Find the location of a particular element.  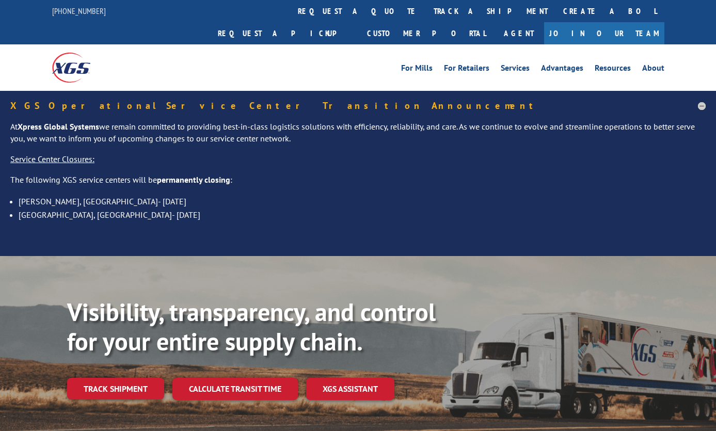

a: Join Our Team is located at coordinates (604, 33).